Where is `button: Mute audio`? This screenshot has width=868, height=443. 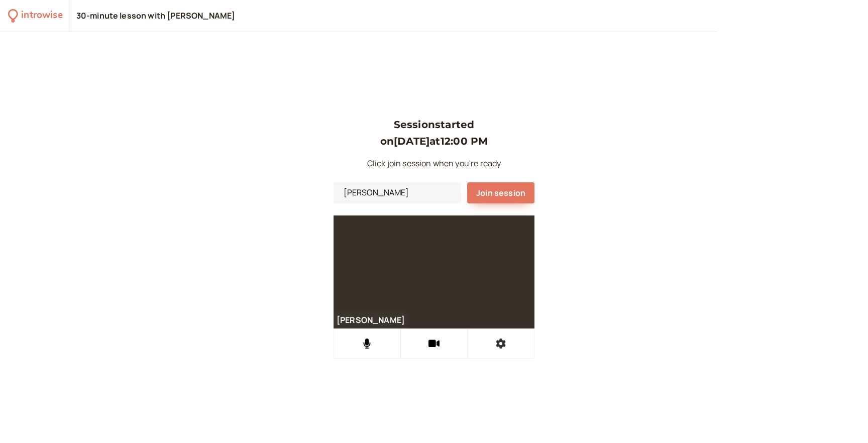 button: Mute audio is located at coordinates (367, 343).